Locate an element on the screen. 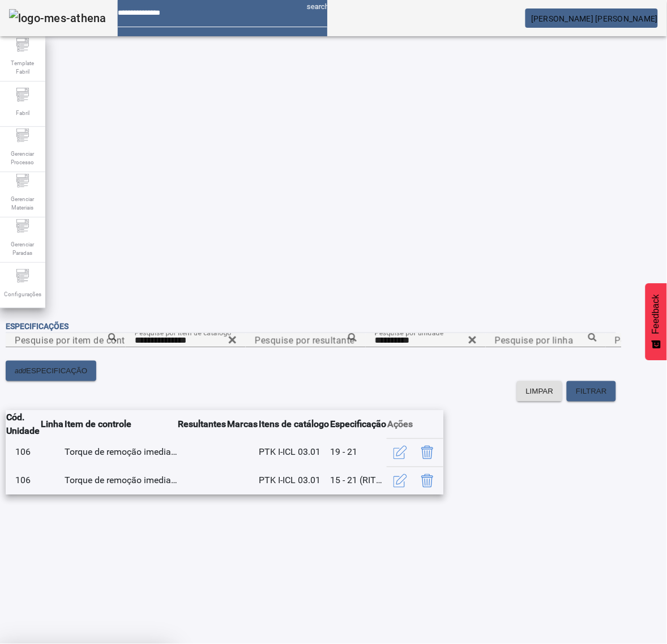 The image size is (667, 644). span: Template Fabril is located at coordinates (23, 68).